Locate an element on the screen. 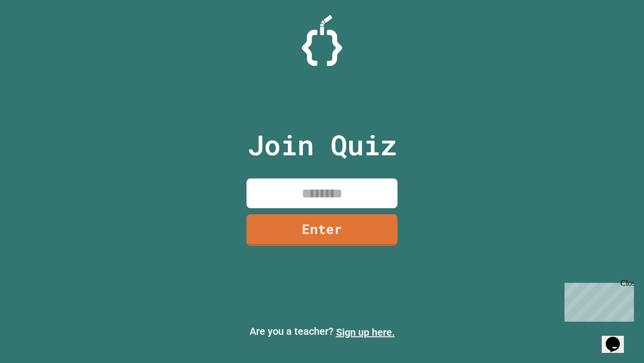 The height and width of the screenshot is (363, 644). a: Sign up here. is located at coordinates (365, 332).